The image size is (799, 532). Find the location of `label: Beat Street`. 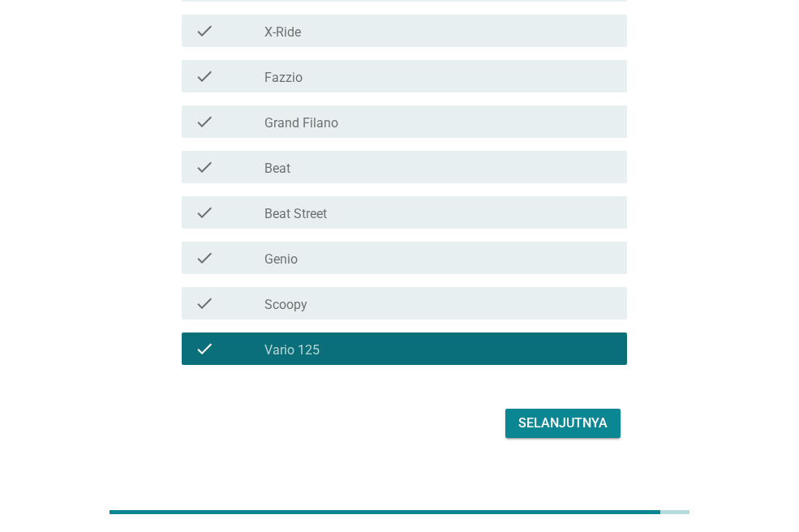

label: Beat Street is located at coordinates (295, 214).